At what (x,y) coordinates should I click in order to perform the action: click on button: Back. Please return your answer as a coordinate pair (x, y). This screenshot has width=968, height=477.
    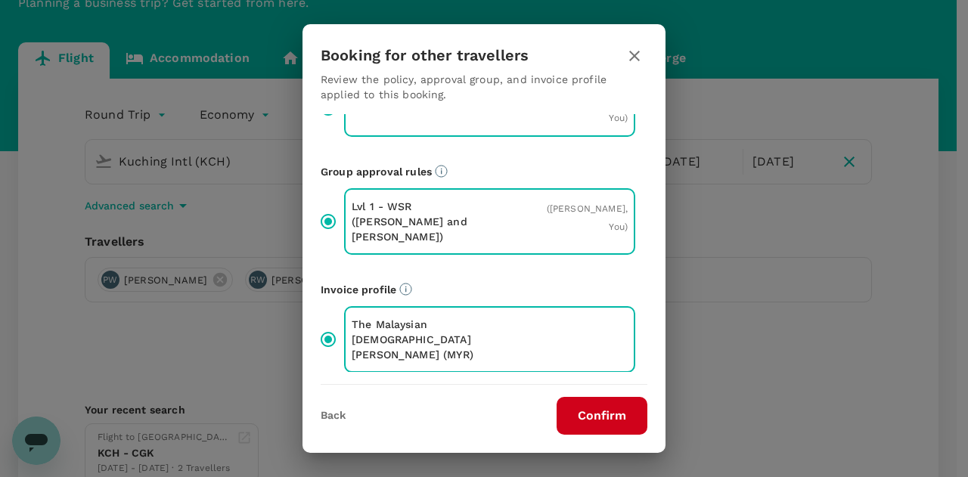
    Looking at the image, I should click on (333, 416).